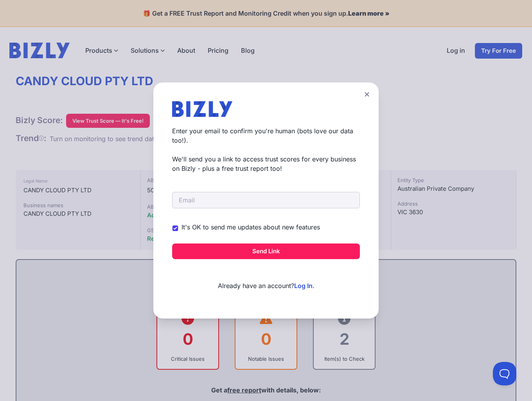  Describe the element at coordinates (266, 164) in the screenshot. I see `p: We'll send you a link to access trust scores for every business on Bizly - plus a free trust repo...` at that location.